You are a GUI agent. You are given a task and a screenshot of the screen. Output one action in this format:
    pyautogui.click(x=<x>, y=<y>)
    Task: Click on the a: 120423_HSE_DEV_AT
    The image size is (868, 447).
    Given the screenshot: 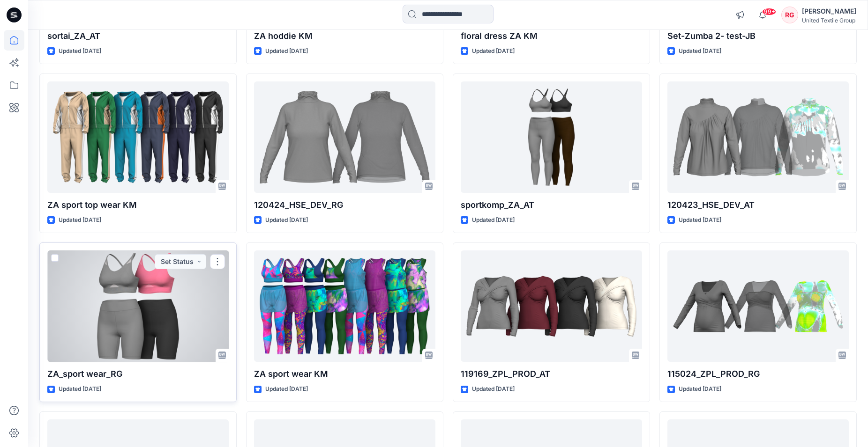 What is the action you would take?
    pyautogui.click(x=758, y=137)
    